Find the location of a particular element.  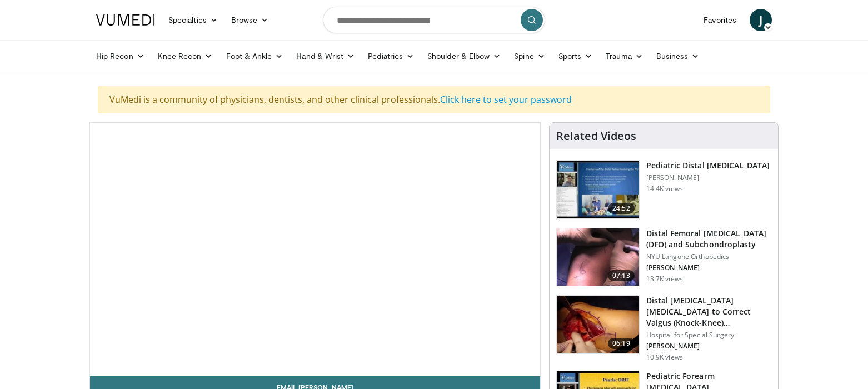

a: Trauma is located at coordinates (624, 56).